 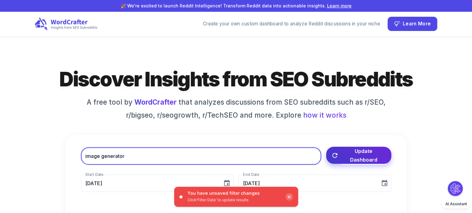 I want to click on button: Choose date, selected date is Aug 10, 2025, so click(x=227, y=184).